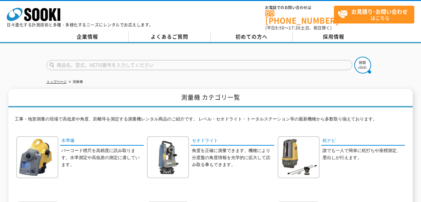  Describe the element at coordinates (80, 25) in the screenshot. I see `p: 日々進化する計測技術と多種・多様化するニーズにレンタルでお応えします。` at that location.